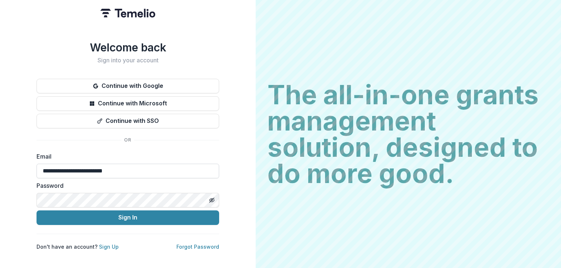 The image size is (561, 268). I want to click on button: Toggle password visibility, so click(212, 200).